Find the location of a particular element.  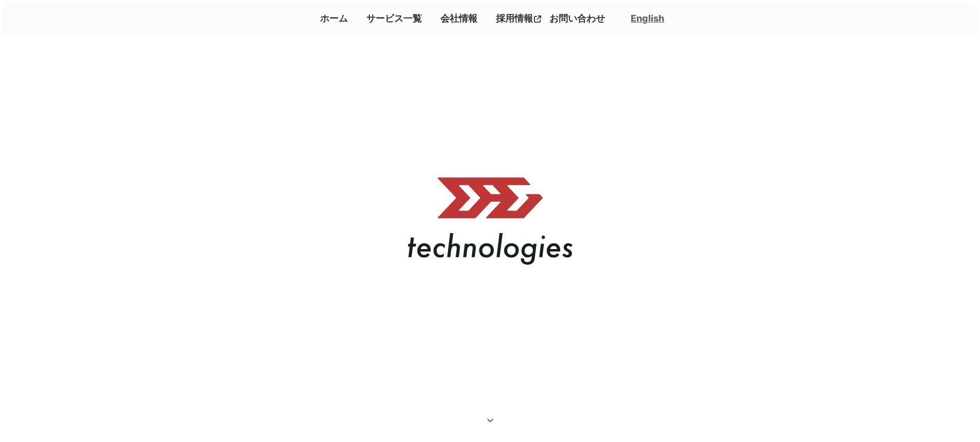

i: keyboard_arrow_down is located at coordinates (490, 420).